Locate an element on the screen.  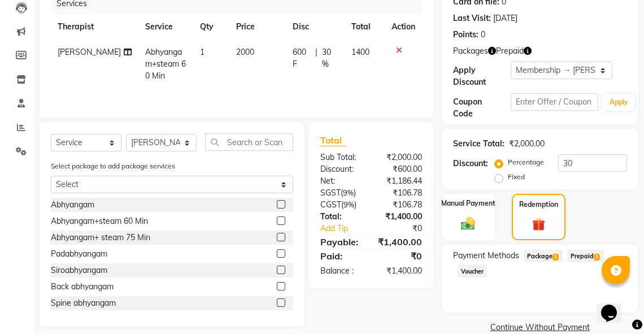
div: Total: is located at coordinates (341, 217).